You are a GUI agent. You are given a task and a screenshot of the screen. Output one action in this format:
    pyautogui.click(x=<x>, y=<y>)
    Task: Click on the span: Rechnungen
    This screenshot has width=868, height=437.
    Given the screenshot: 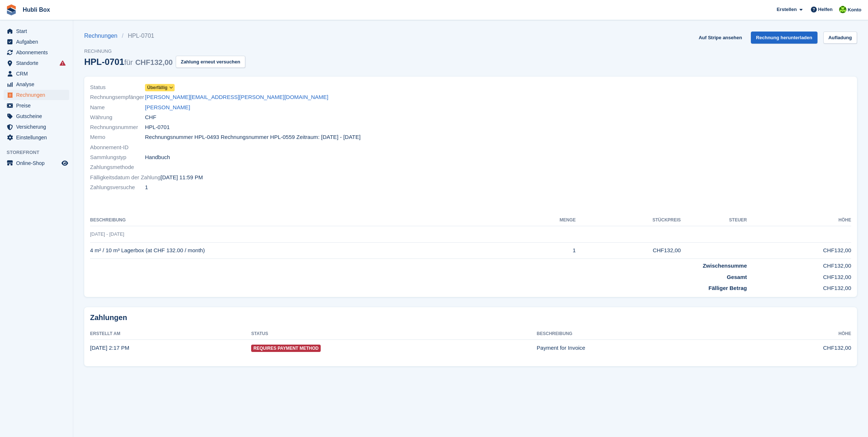 What is the action you would take?
    pyautogui.click(x=38, y=95)
    